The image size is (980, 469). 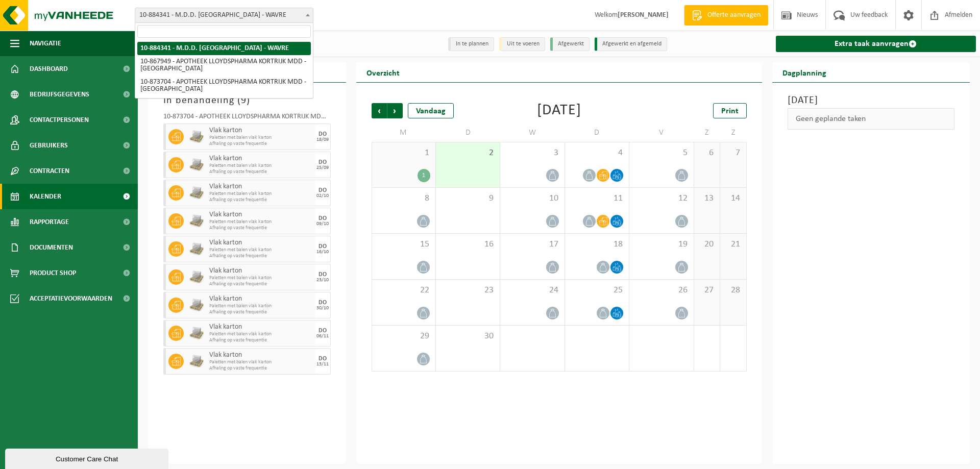 I want to click on span: 24, so click(x=532, y=290).